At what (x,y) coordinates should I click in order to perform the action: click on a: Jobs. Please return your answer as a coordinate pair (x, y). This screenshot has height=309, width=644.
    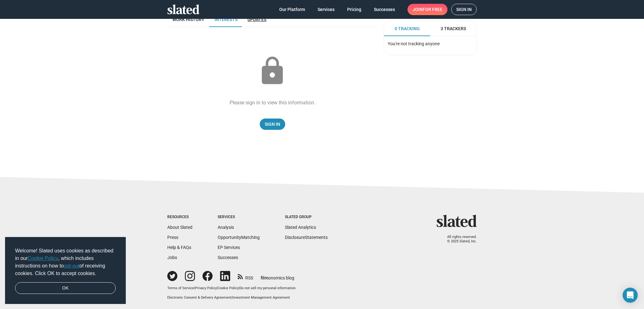
    Looking at the image, I should click on (172, 258).